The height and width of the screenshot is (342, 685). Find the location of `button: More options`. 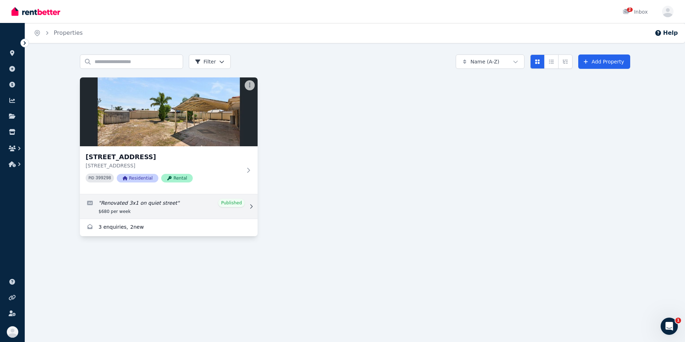

button: More options is located at coordinates (250, 85).